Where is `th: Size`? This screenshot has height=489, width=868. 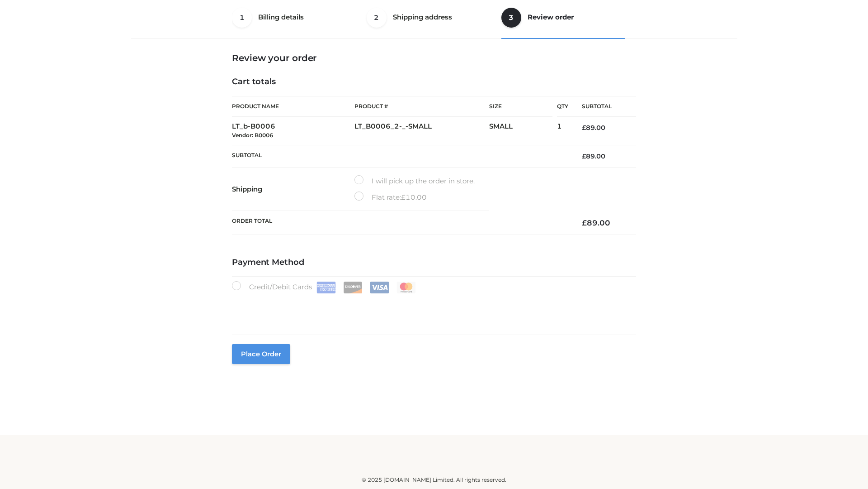 th: Size is located at coordinates (521, 106).